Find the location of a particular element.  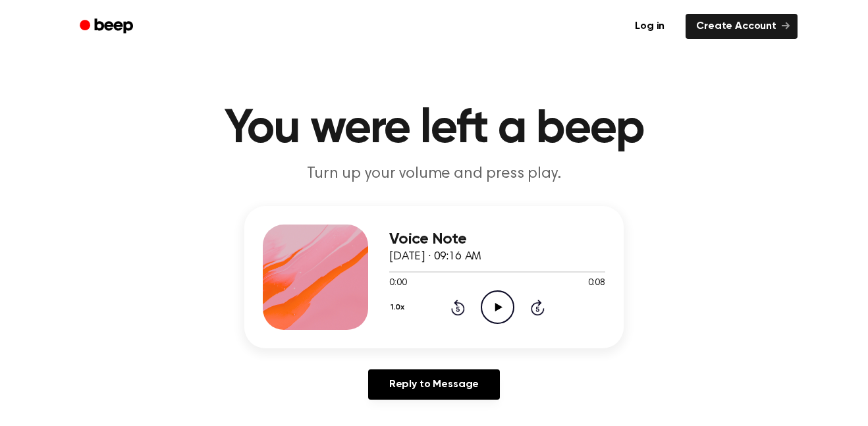

span: 0:08 is located at coordinates (597, 283).